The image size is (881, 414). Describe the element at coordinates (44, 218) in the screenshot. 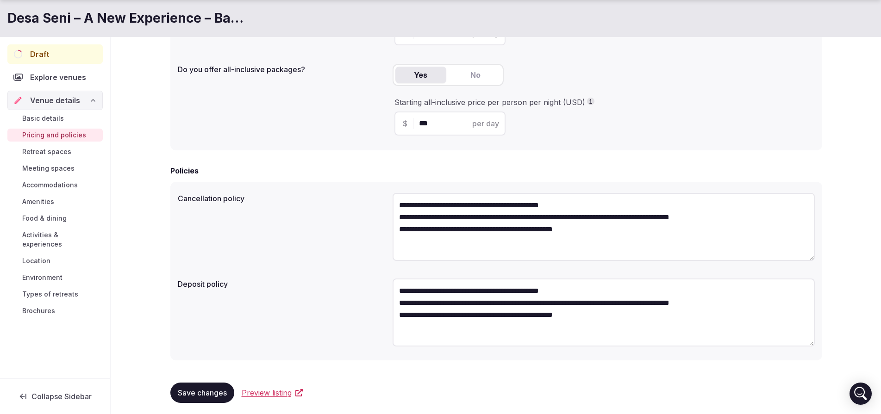

I see `span: Food & dining` at that location.